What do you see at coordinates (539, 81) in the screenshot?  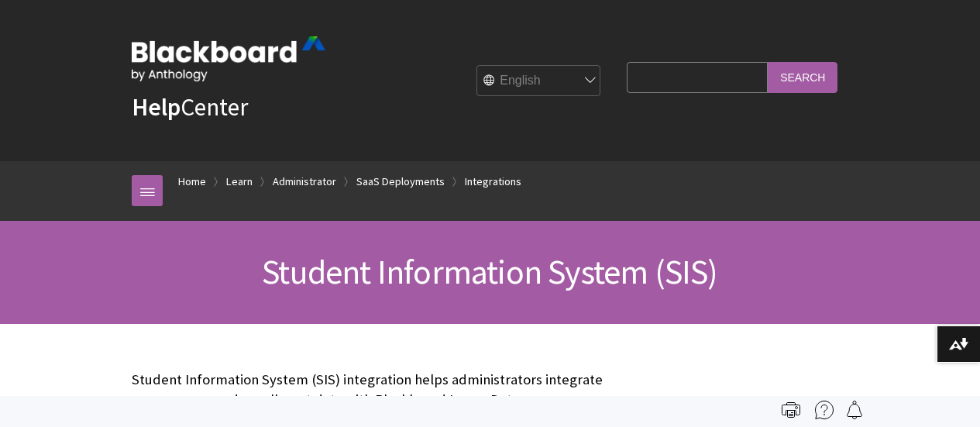 I see `select: Site Language Selector` at bounding box center [539, 81].